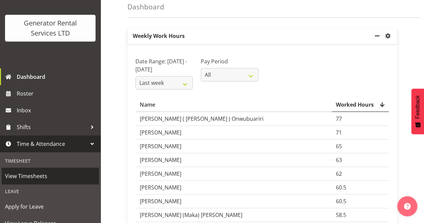 This screenshot has height=223, width=424. Describe the element at coordinates (341, 215) in the screenshot. I see `span: 58.5` at that location.